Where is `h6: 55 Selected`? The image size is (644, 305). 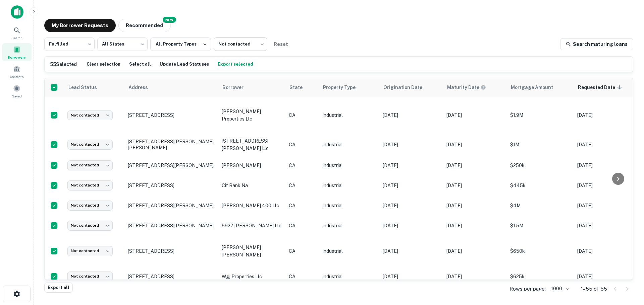 h6: 55 Selected is located at coordinates (64, 64).